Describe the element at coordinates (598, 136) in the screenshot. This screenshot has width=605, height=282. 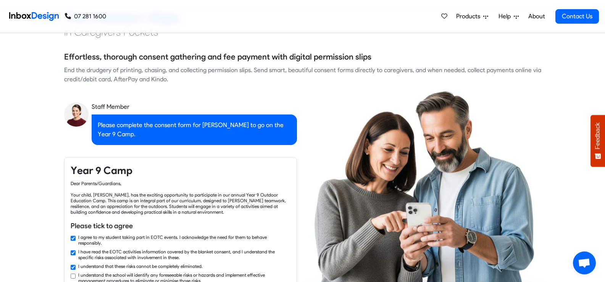
I see `span: Feedback` at that location.